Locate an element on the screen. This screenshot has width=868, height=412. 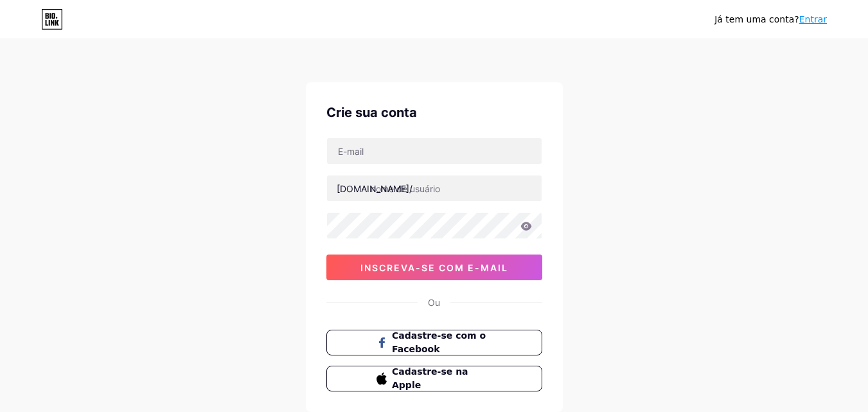
button: inscreva-se com e-mail is located at coordinates (434, 267).